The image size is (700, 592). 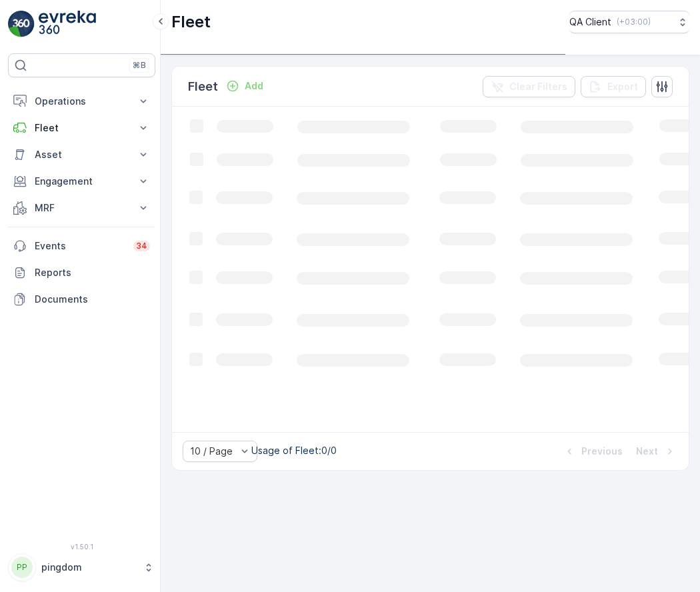 What do you see at coordinates (245, 86) in the screenshot?
I see `button: Add` at bounding box center [245, 86].